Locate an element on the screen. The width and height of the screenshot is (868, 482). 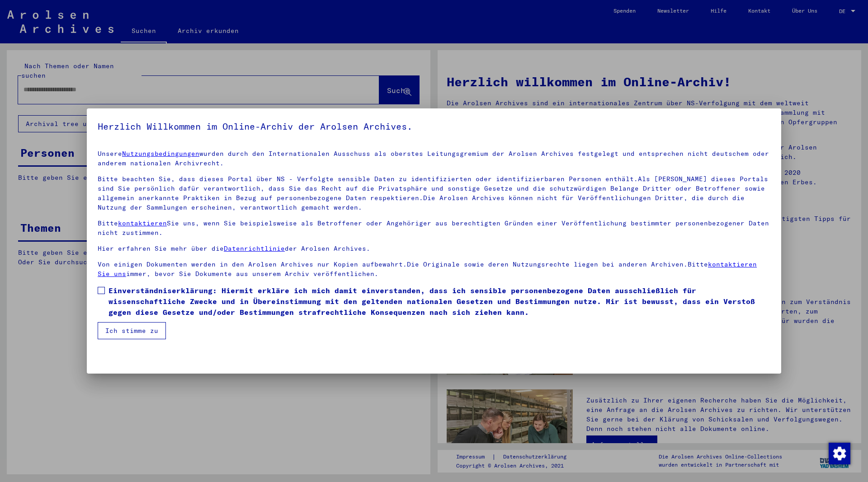
a: kontaktieren is located at coordinates (142, 224).